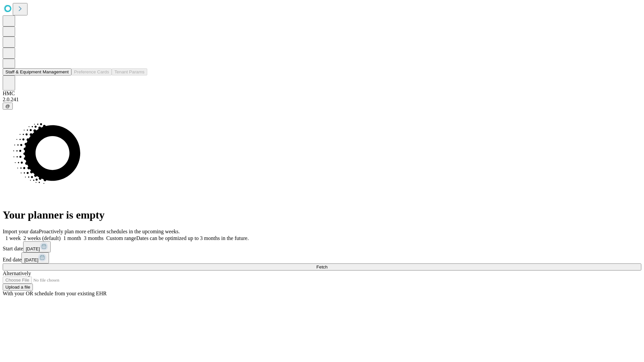 The image size is (644, 362). I want to click on button: Fetch, so click(322, 267).